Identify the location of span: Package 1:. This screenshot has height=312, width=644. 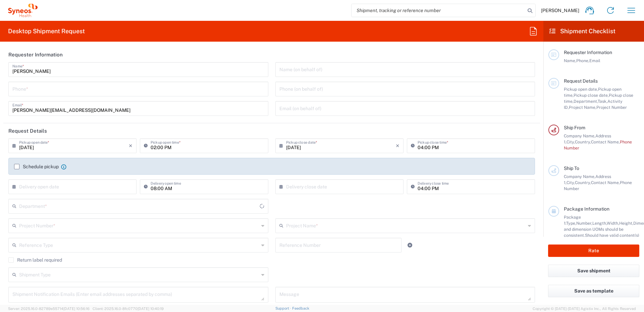
(572, 220).